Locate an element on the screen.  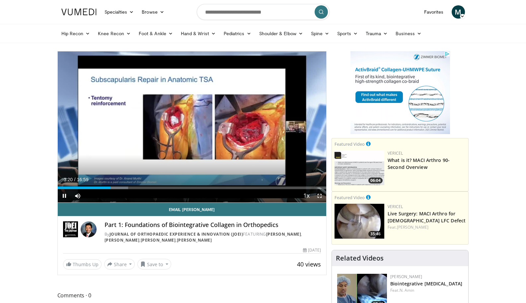
span: 06:04 is located at coordinates (375, 180).